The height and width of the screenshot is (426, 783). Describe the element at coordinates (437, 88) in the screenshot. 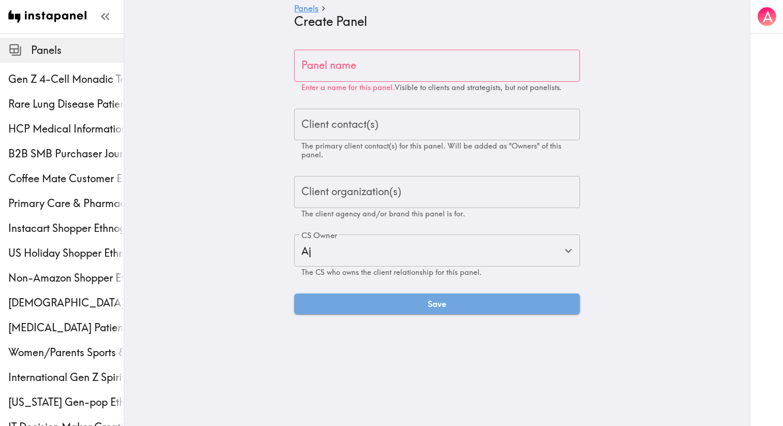

I see `p: Enter a name for this panel.` at that location.